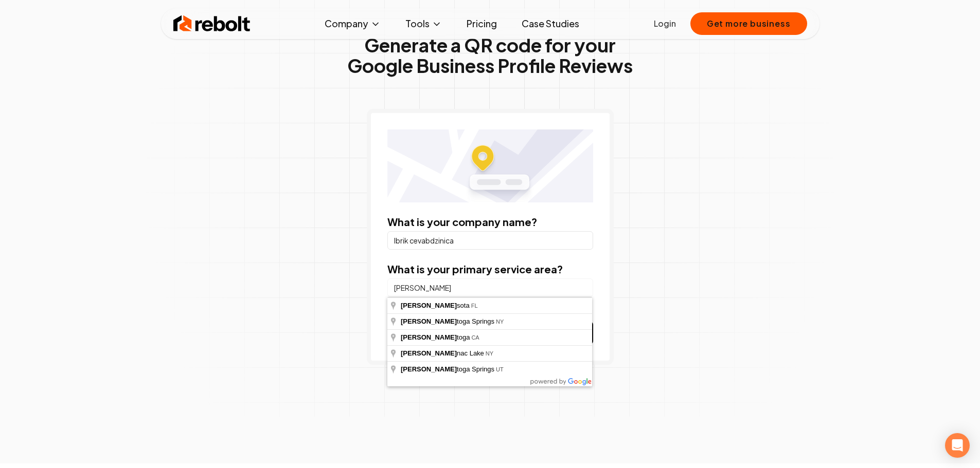 The height and width of the screenshot is (468, 980). I want to click on input: Company Name, so click(490, 241).